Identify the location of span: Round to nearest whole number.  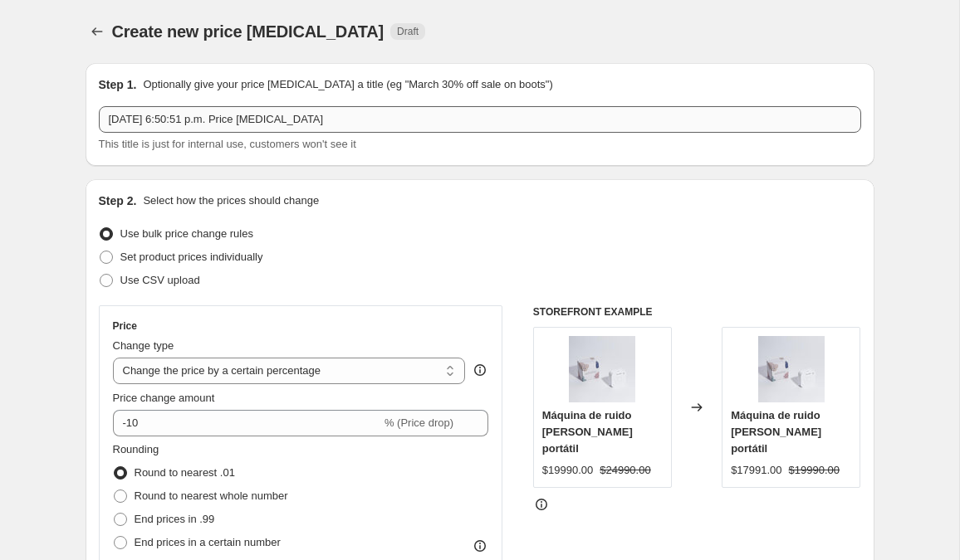
(211, 495).